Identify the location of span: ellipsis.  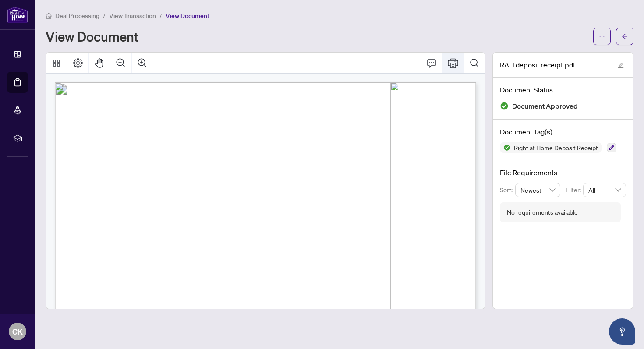
(602, 36).